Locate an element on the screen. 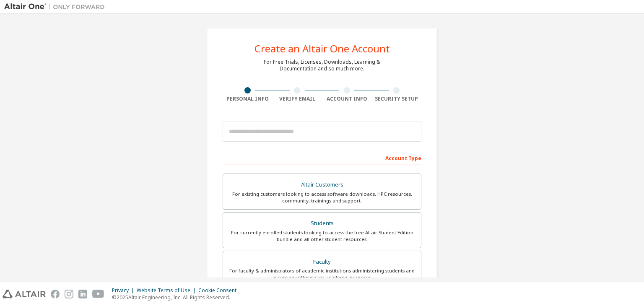  div: Account Info is located at coordinates (346, 99).